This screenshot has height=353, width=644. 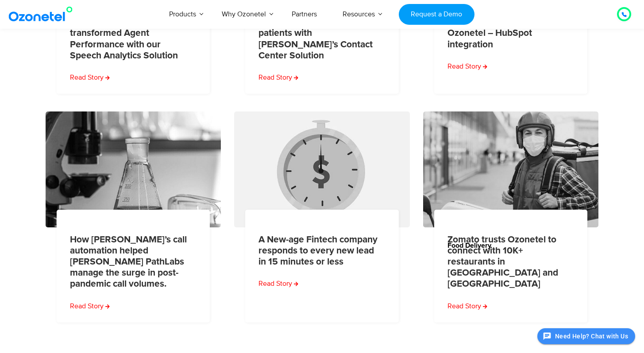 I want to click on div: Food Delivery, so click(x=516, y=239).